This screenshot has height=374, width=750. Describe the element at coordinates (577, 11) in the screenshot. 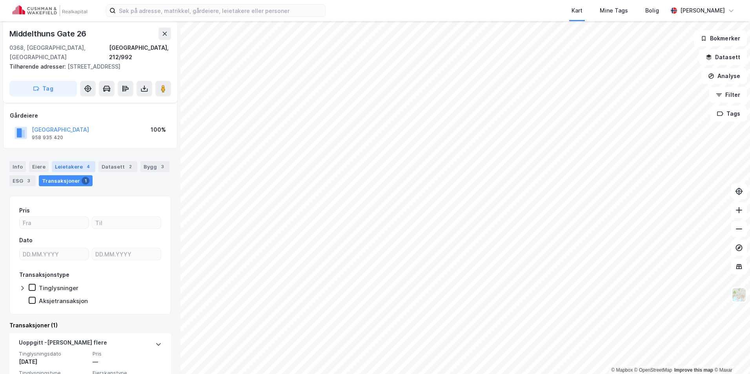

I see `div: Kart` at that location.